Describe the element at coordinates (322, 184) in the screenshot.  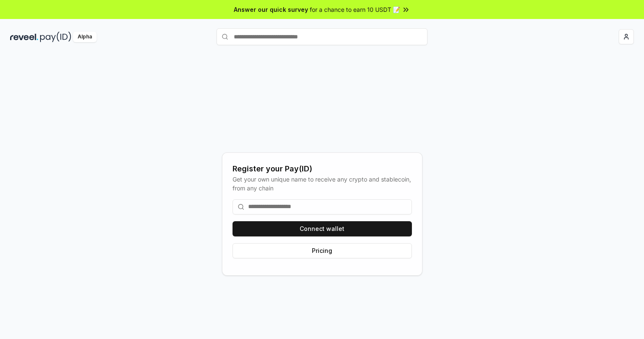
I see `div: Get your own unique name to receive any crypto and stablecoin, from any chain` at that location.